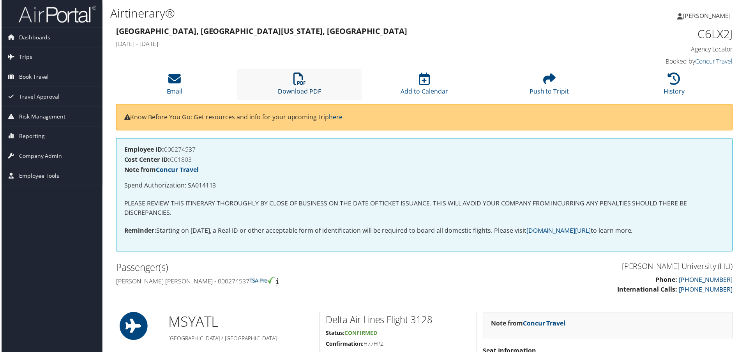  Describe the element at coordinates (39, 157) in the screenshot. I see `span: Company Admin` at that location.